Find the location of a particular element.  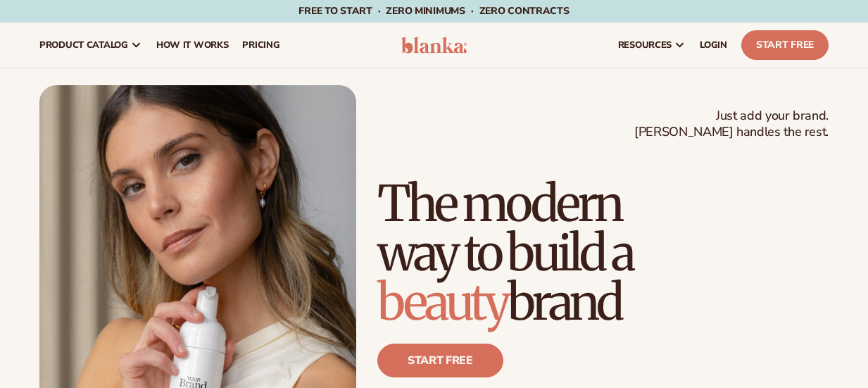

a: LOGIN is located at coordinates (713, 45).